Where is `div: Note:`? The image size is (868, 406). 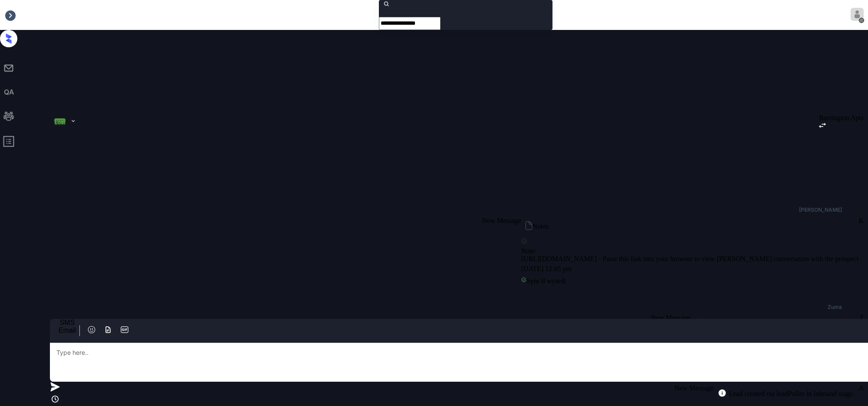
div: Note: is located at coordinates (690, 251).